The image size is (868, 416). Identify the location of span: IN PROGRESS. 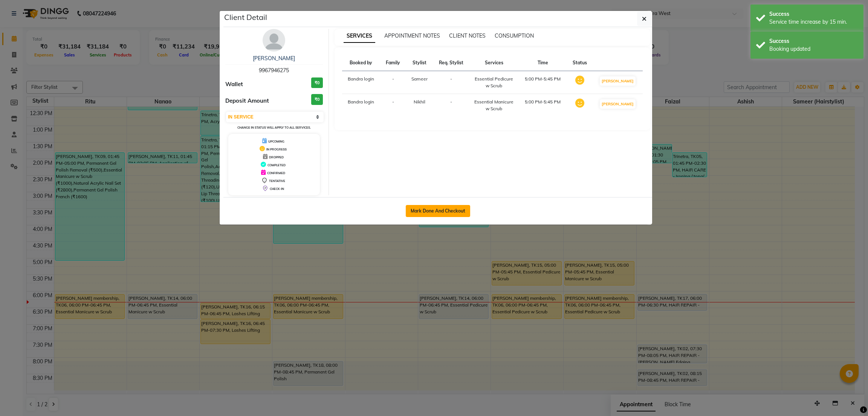
(277, 149).